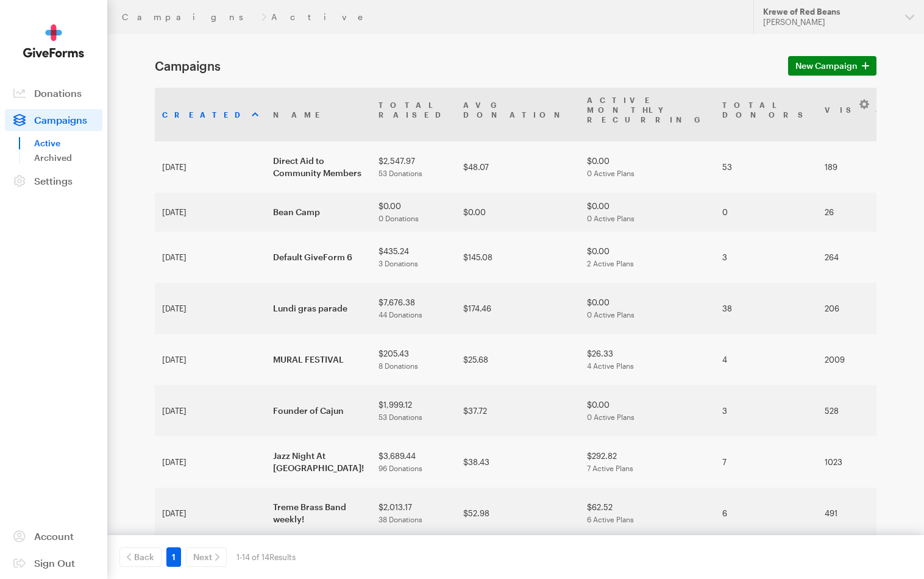 This screenshot has width=924, height=579. What do you see at coordinates (318, 359) in the screenshot?
I see `td: MURAL FESTIVAL` at bounding box center [318, 359].